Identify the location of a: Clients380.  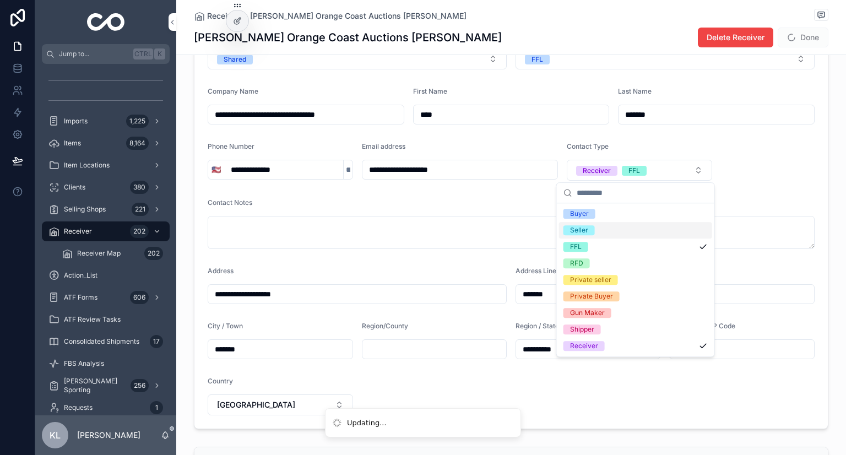
(106, 187).